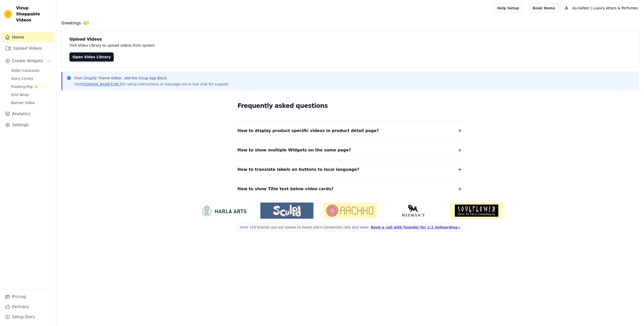 This screenshot has width=644, height=326. What do you see at coordinates (28, 297) in the screenshot?
I see `a: Pricing` at bounding box center [28, 297].